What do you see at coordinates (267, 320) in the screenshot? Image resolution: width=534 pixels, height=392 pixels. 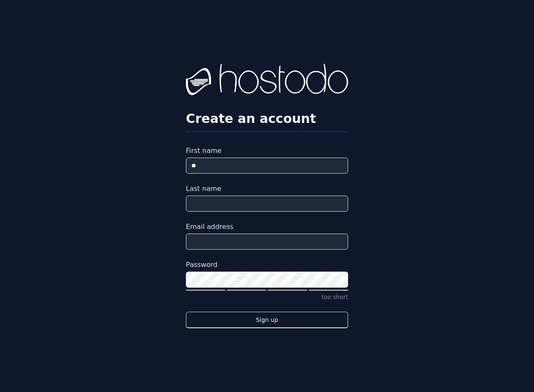 I see `button: Sign up` at bounding box center [267, 320].